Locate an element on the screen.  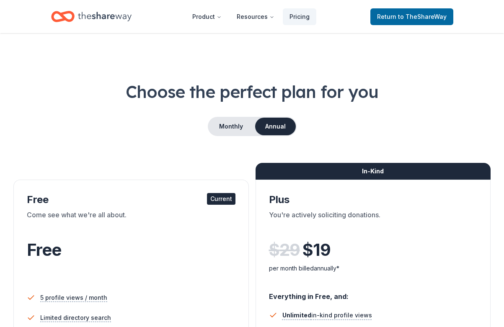
span: Unlimited is located at coordinates (297, 315).